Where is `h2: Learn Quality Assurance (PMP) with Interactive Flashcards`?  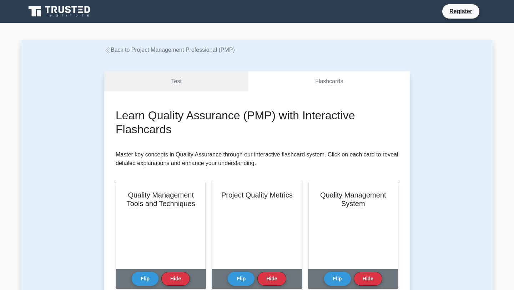 h2: Learn Quality Assurance (PMP) with Interactive Flashcards is located at coordinates (257, 122).